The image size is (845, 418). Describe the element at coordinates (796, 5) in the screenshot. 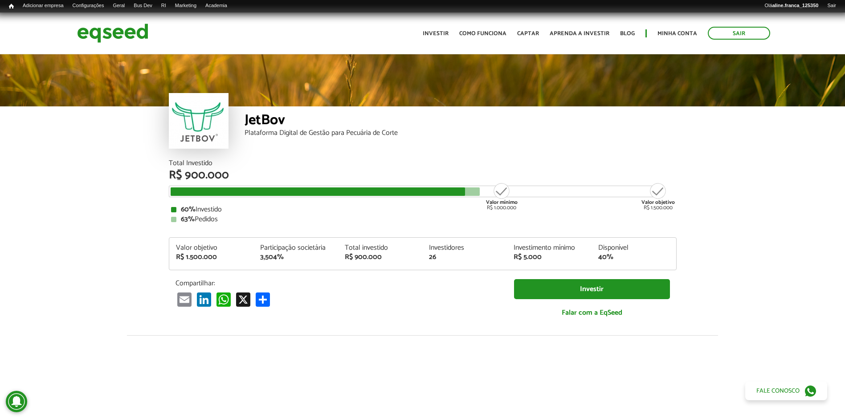

I see `strong: aline.franca_125350` at that location.